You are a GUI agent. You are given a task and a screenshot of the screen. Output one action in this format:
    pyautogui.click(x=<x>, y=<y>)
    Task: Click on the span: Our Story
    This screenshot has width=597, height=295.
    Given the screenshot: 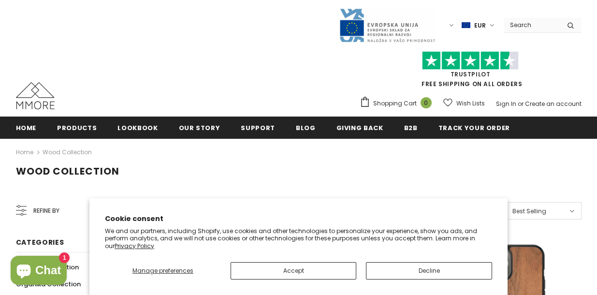 What is the action you would take?
    pyautogui.click(x=199, y=128)
    